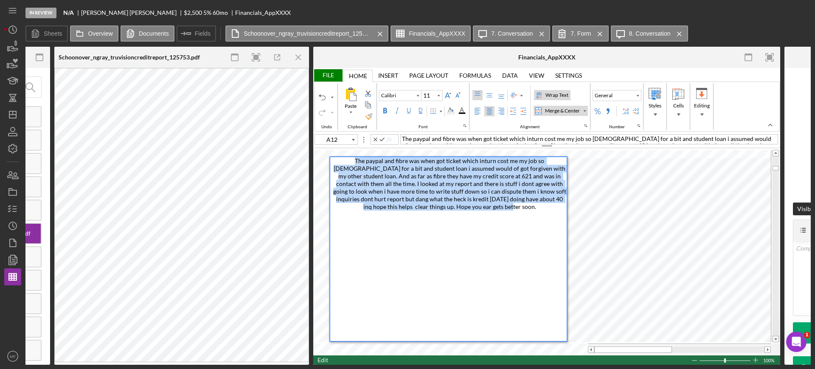 The height and width of the screenshot is (369, 815). What do you see at coordinates (530, 107) in the screenshot?
I see `div: Alignment` at bounding box center [530, 107].